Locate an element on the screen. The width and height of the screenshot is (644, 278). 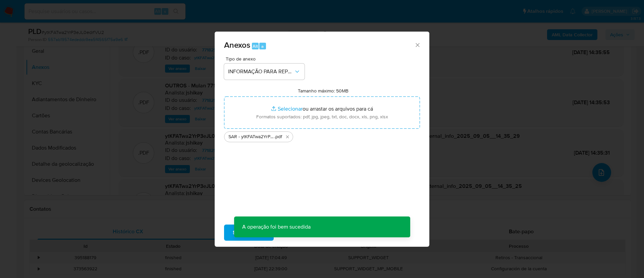
label: Tamanho máximo: 50MB is located at coordinates (323, 91).